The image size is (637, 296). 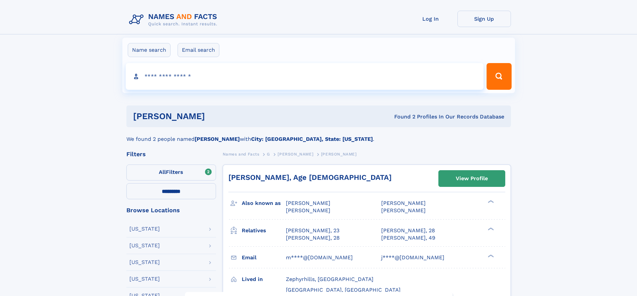 What do you see at coordinates (241, 154) in the screenshot?
I see `a: Names and Facts` at bounding box center [241, 154].